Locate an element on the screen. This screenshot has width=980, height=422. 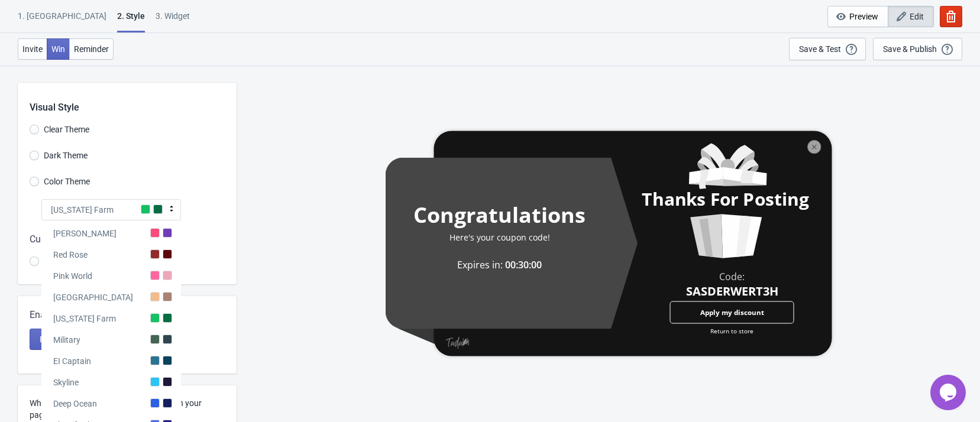
div: Visual Style is located at coordinates (133, 98).